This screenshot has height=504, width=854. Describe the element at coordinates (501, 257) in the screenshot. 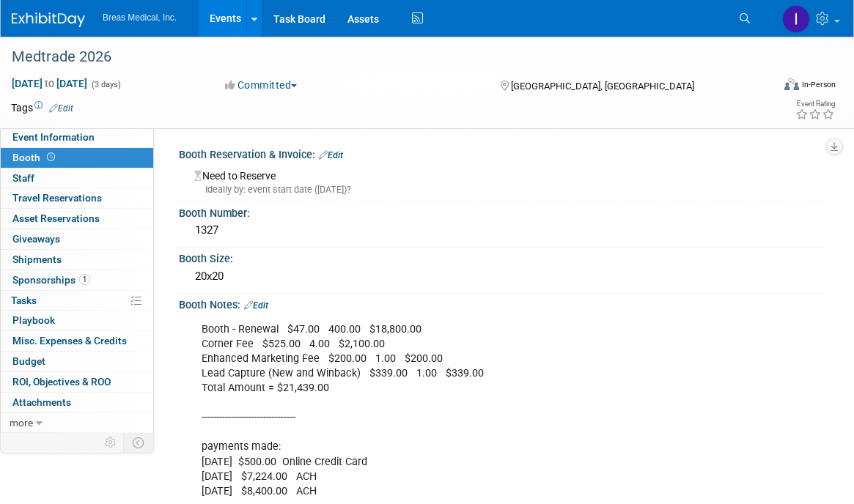

I see `div: Booth Size:` at that location.